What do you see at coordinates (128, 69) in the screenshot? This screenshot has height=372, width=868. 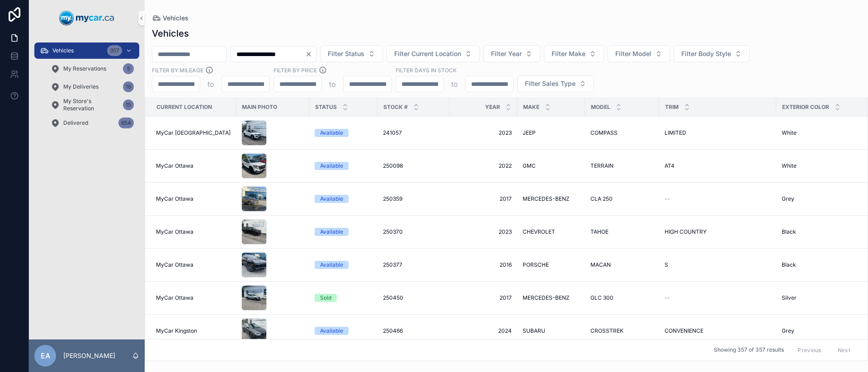 I see `div: 5` at bounding box center [128, 69].